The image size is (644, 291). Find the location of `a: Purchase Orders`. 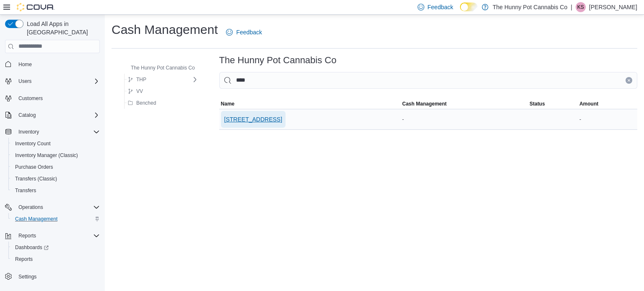

a: Purchase Orders is located at coordinates (34, 167).